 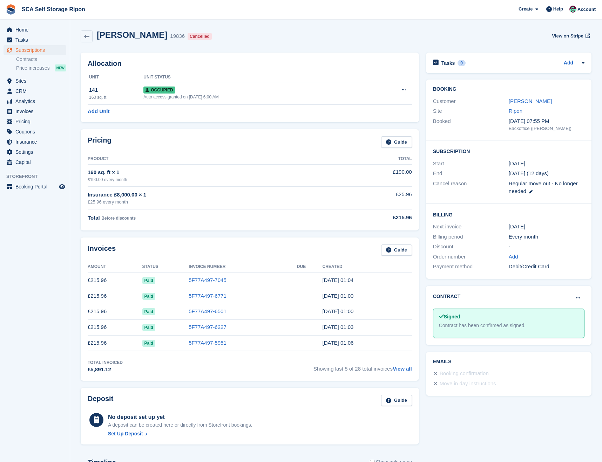 What do you see at coordinates (558, 9) in the screenshot?
I see `span: Help` at bounding box center [558, 9].